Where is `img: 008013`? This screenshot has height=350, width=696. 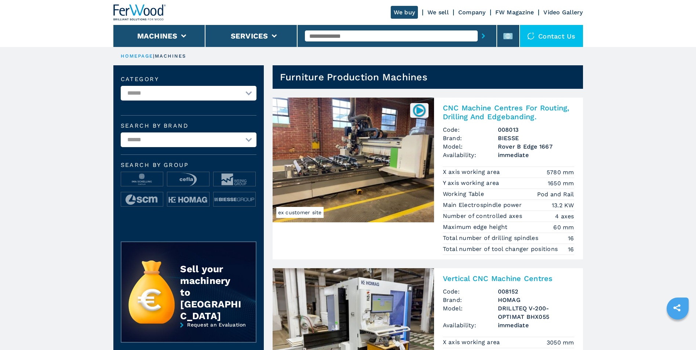
img: 008013 is located at coordinates (419, 110).